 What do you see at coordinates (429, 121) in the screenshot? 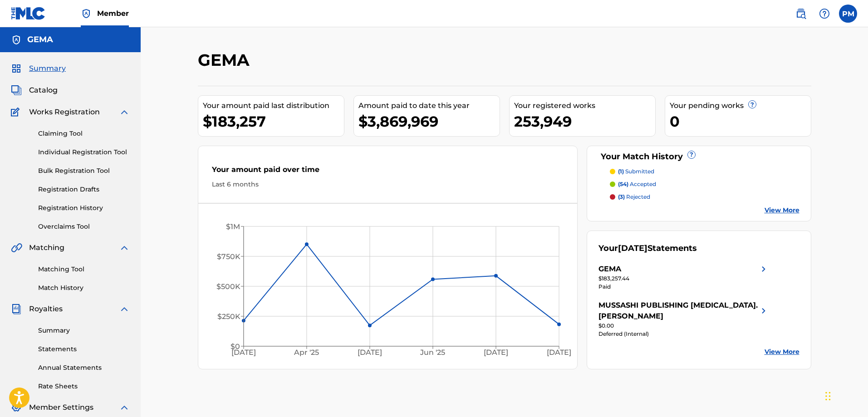
I see `div: $3,869,969` at bounding box center [429, 121].